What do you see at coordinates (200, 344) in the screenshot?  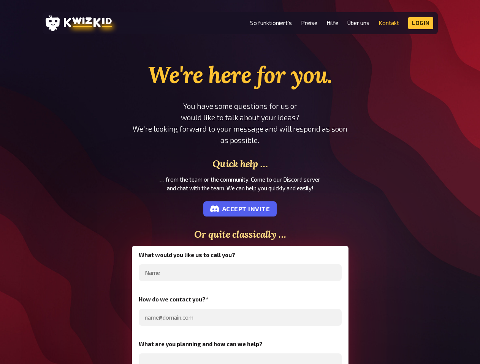 I see `legend: What are you planning and how can we help?` at bounding box center [200, 344].